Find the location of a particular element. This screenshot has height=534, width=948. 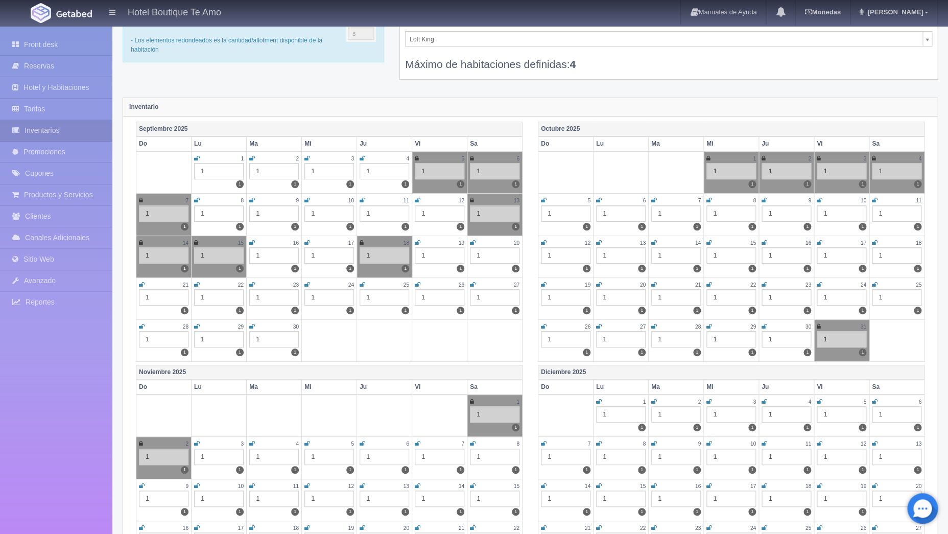

th: Septiembre 2025 is located at coordinates (329, 129).